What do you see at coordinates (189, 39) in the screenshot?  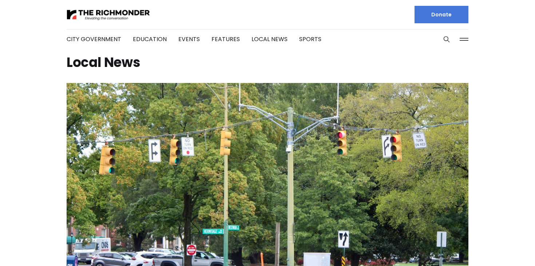 I see `a: Events` at bounding box center [189, 39].